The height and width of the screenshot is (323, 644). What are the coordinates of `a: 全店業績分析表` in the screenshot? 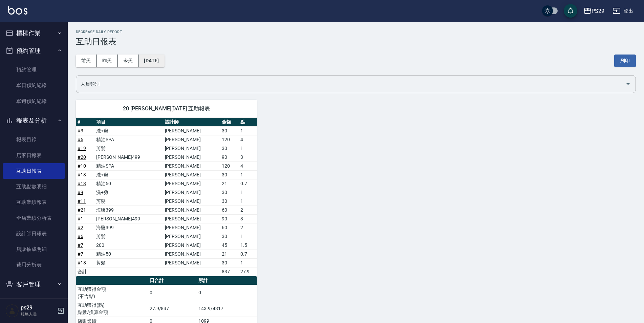 It's located at (34, 218).